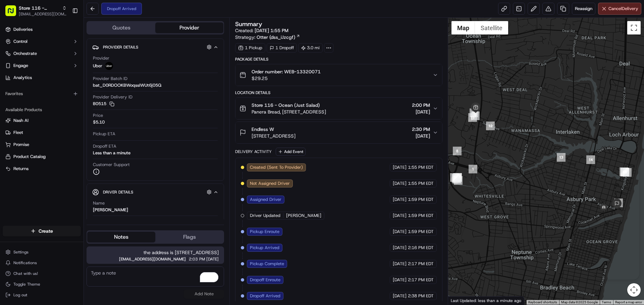 Image resolution: width=644 pixels, height=305 pixels. Describe the element at coordinates (339, 75) in the screenshot. I see `button: Order number: WEB-13320071$29.25` at that location.